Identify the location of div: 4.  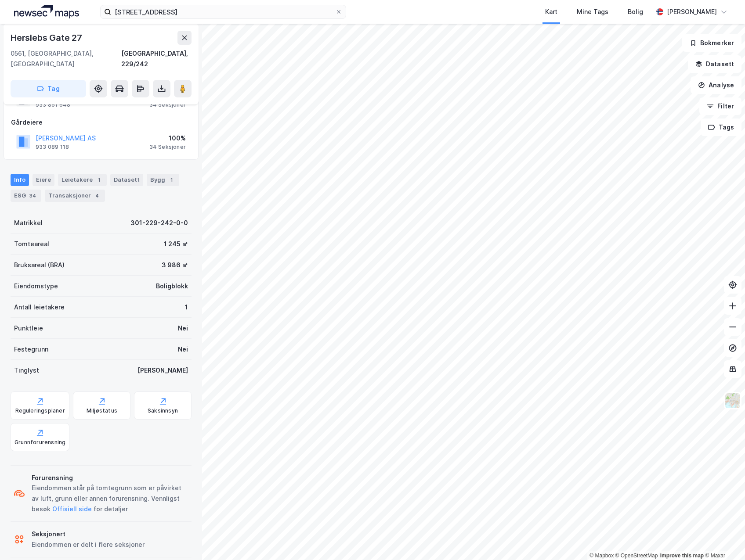
(97, 196).